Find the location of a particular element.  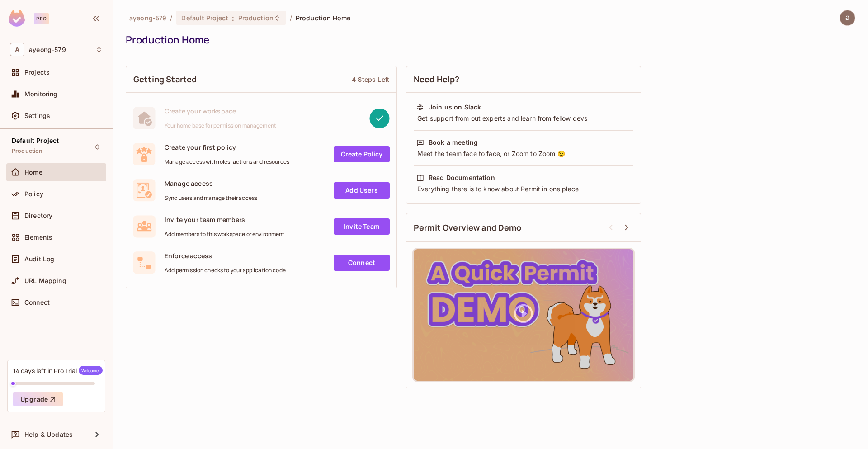

span: Manage access with roles, actions and resources is located at coordinates (227, 162).